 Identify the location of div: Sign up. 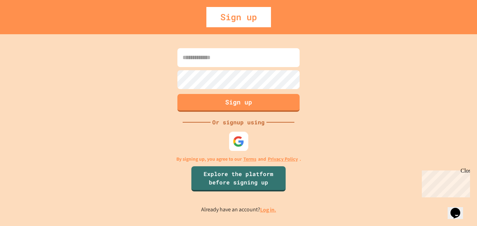
(238, 17).